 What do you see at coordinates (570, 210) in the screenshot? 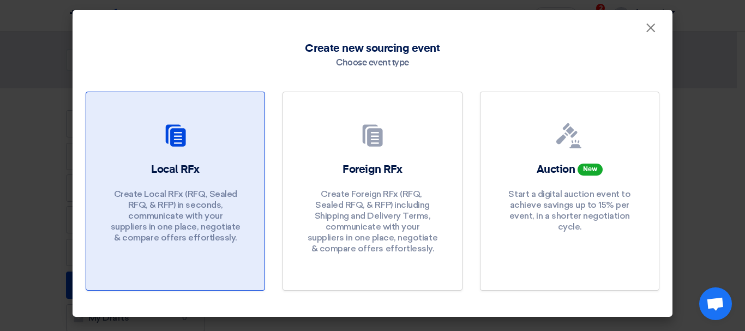
I see `font: Start a digital auction event to achieve savings up to 15% per event, in a shorter negotiation cy...` at bounding box center [570, 210].